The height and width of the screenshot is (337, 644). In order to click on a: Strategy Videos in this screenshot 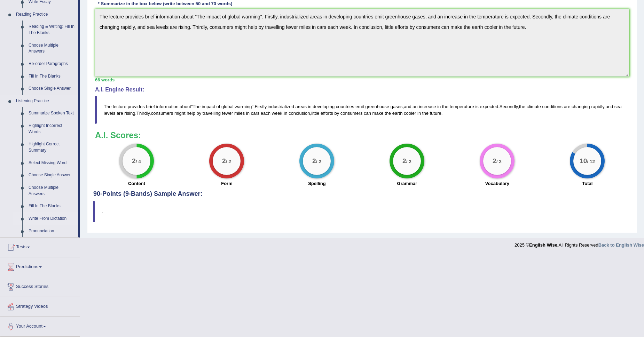, I will do `click(40, 306)`.